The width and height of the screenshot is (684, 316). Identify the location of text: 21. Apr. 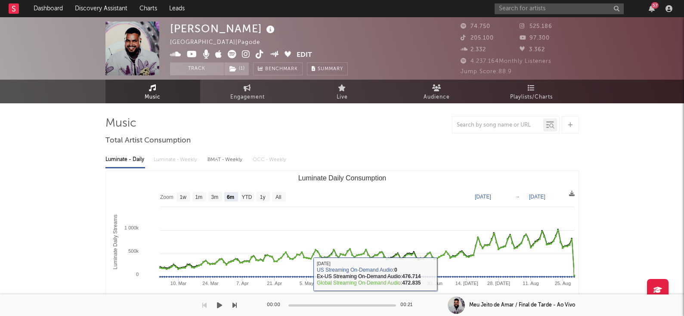
(274, 283).